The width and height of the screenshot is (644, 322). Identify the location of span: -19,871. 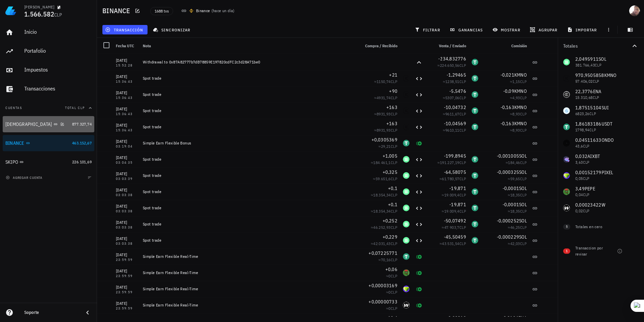
(458, 188).